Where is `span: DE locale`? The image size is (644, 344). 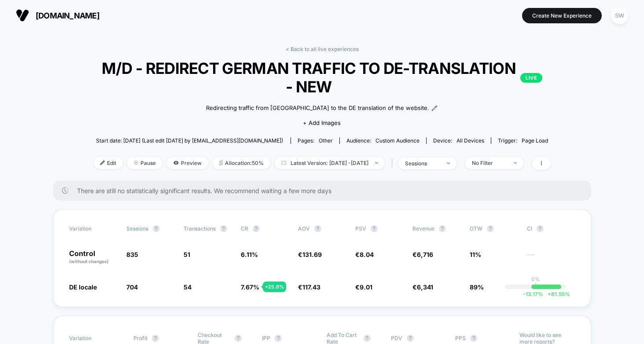 span: DE locale is located at coordinates (83, 287).